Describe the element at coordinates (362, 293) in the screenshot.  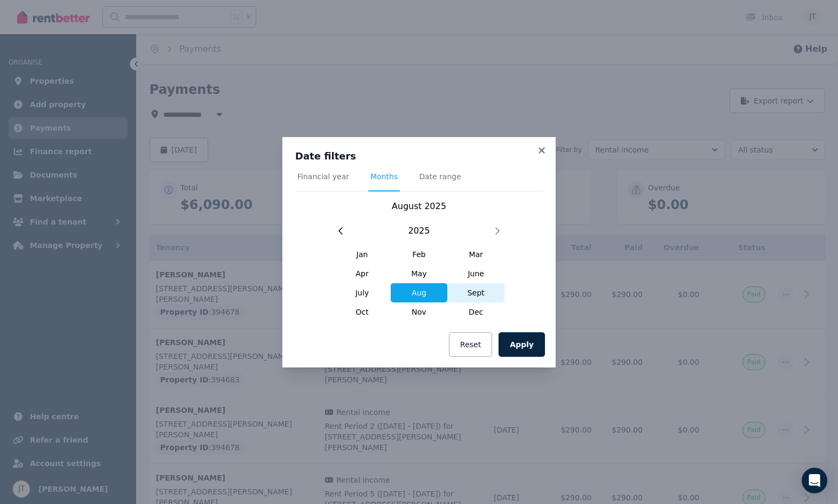
I see `span: July` at that location.